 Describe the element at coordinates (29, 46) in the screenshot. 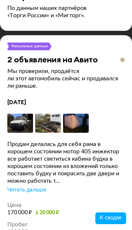

I see `div: Уникальные данные` at that location.